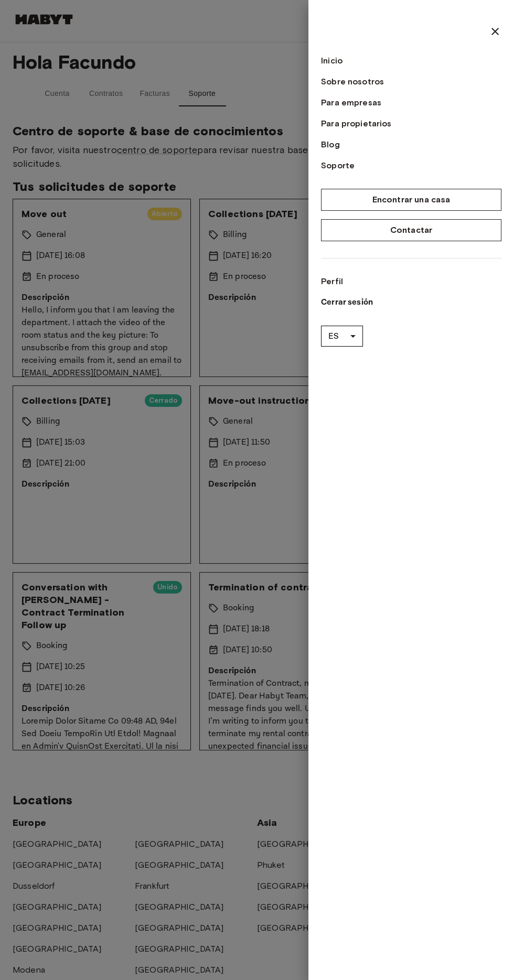 The image size is (514, 980). I want to click on a: Blog, so click(411, 145).